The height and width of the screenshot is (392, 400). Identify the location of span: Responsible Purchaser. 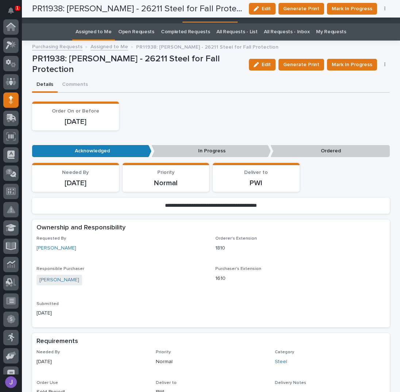
(60, 269).